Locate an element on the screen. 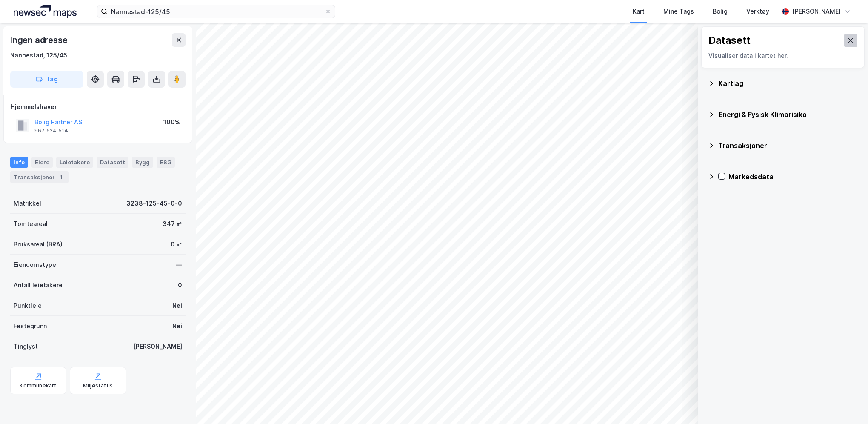 The width and height of the screenshot is (868, 424). div: Miljøstatus is located at coordinates (98, 386).